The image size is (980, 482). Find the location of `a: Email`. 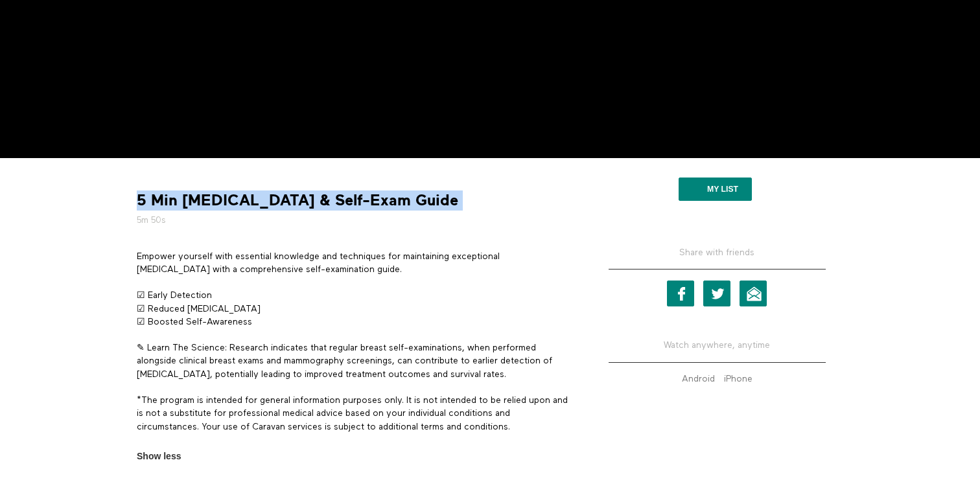

a: Email is located at coordinates (753, 293).